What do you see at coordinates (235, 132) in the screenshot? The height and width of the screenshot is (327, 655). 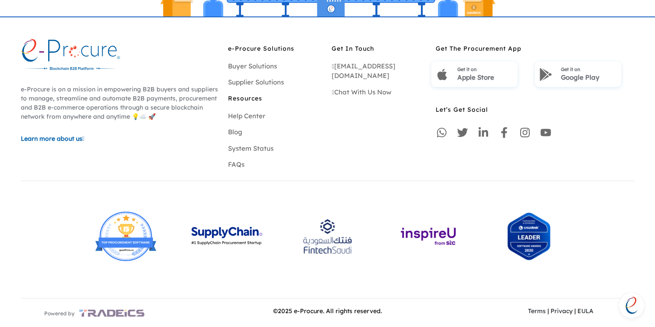 I see `a: Blog` at bounding box center [235, 132].